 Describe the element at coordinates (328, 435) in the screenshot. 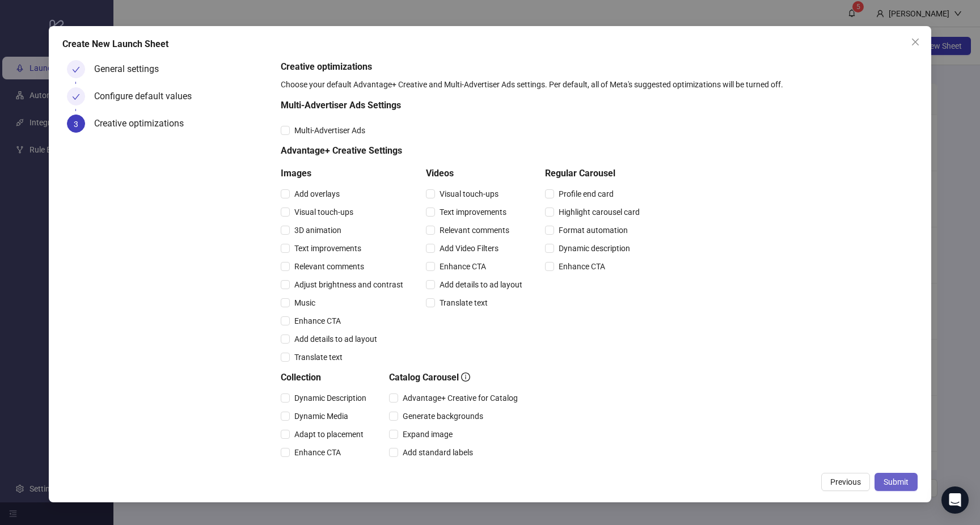

I see `span: Adapt to placement` at that location.